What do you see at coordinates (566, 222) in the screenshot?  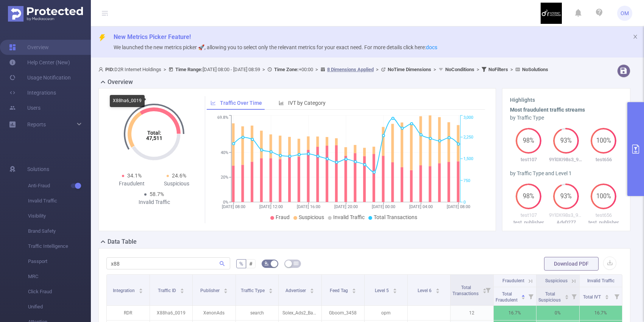 I see `p: AdvD277` at bounding box center [566, 222].